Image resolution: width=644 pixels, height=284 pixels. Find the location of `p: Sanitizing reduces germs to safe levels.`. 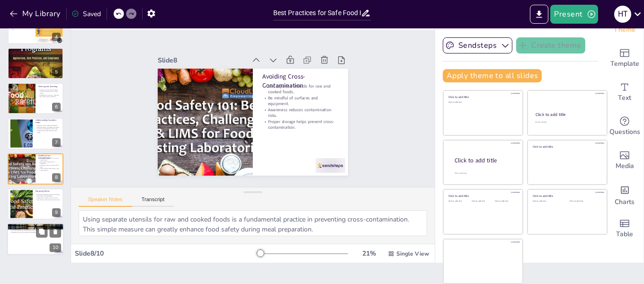

p: Sanitizing reduces germs to safe levels. is located at coordinates (49, 92).